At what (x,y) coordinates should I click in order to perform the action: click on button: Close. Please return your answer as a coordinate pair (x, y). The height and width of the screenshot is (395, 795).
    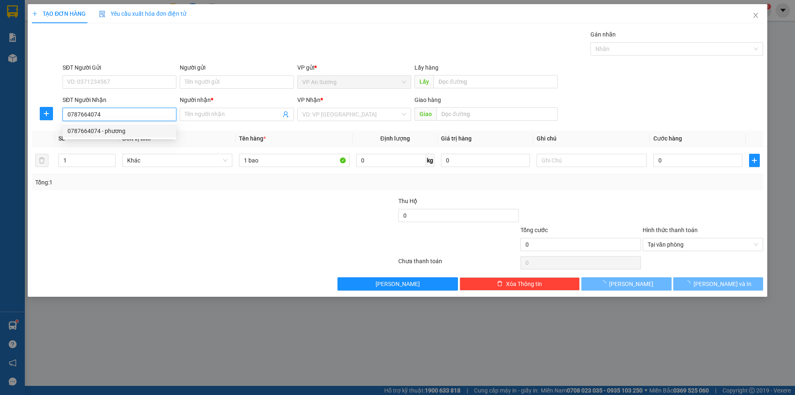
    Looking at the image, I should click on (756, 16).